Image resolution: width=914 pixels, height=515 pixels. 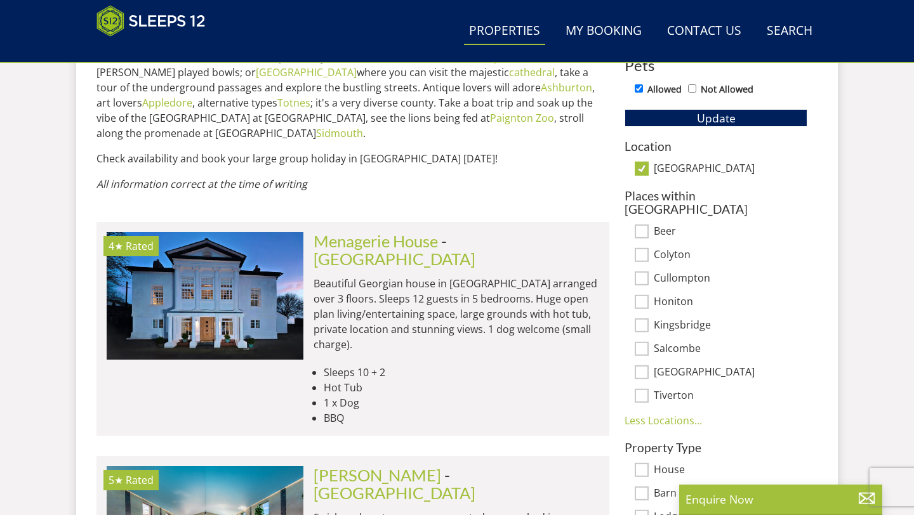 I want to click on a: 4★ Rated, so click(x=205, y=296).